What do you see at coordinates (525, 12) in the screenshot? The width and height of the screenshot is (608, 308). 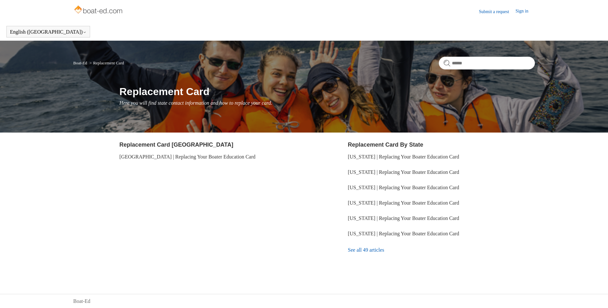 I see `a: Sign in` at bounding box center [525, 12].